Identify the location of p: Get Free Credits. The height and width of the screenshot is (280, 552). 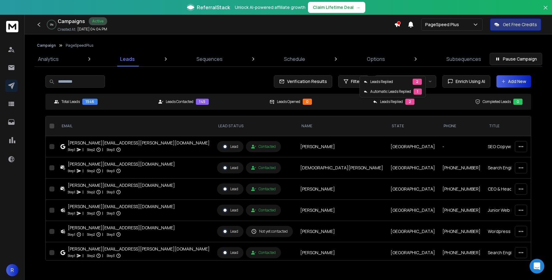
(520, 25).